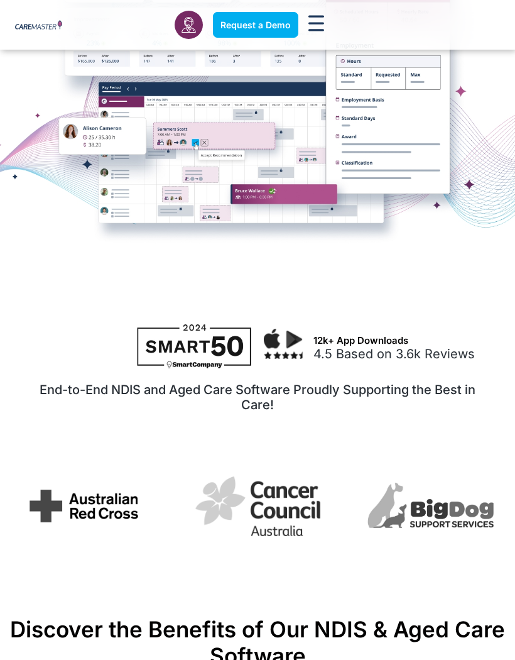 This screenshot has height=660, width=515. What do you see at coordinates (258, 508) in the screenshot?
I see `div: Image Carousel` at bounding box center [258, 508].